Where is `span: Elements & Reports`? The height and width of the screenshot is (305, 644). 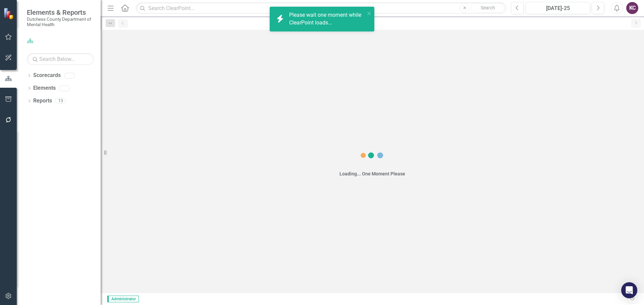
span: Elements & Reports is located at coordinates (61, 13).